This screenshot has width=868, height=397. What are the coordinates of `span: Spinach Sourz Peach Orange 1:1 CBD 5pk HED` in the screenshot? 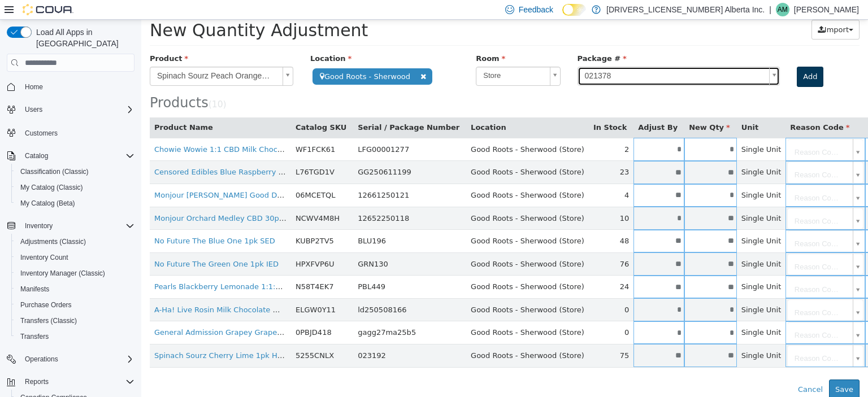 It's located at (73, 56).